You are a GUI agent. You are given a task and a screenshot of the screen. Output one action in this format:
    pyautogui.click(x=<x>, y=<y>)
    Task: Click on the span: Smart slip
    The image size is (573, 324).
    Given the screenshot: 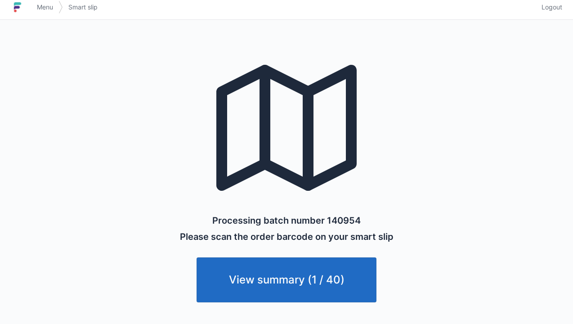 What is the action you would take?
    pyautogui.click(x=83, y=7)
    